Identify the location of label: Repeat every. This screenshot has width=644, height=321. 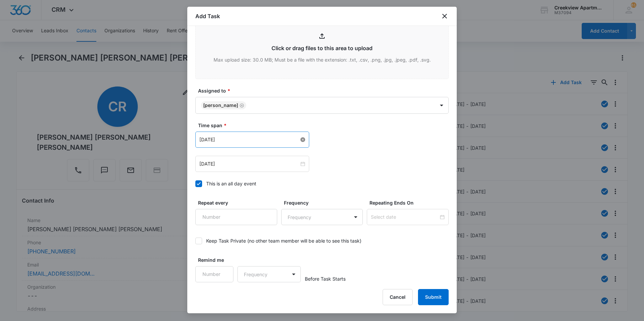
(238, 203).